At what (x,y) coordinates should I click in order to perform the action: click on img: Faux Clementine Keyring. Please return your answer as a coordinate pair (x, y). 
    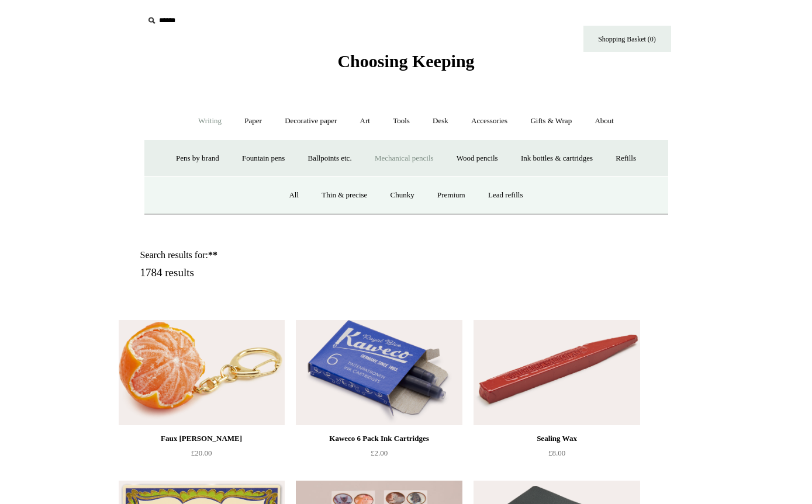
    Looking at the image, I should click on (202, 373).